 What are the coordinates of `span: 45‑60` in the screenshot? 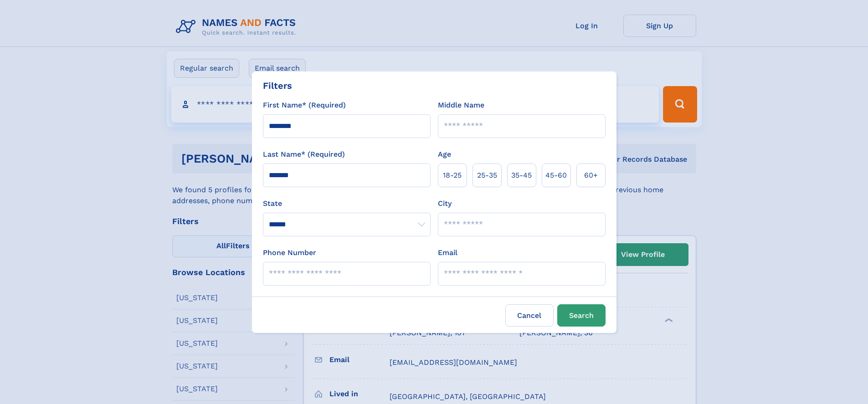 It's located at (556, 176).